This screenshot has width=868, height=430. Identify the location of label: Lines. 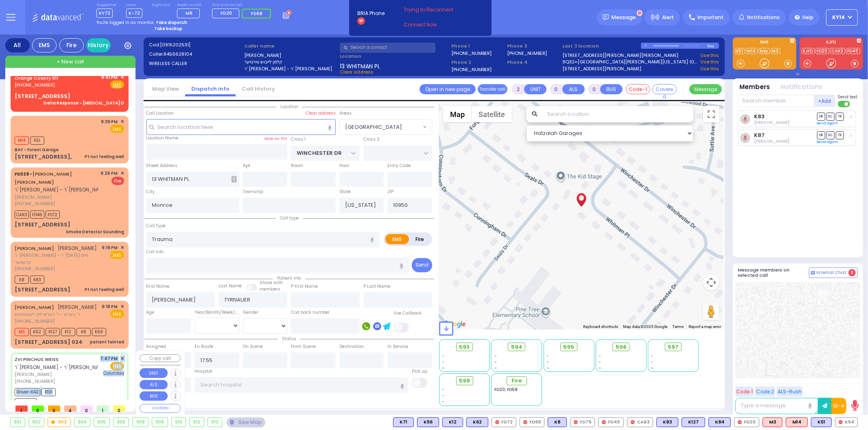
(134, 5).